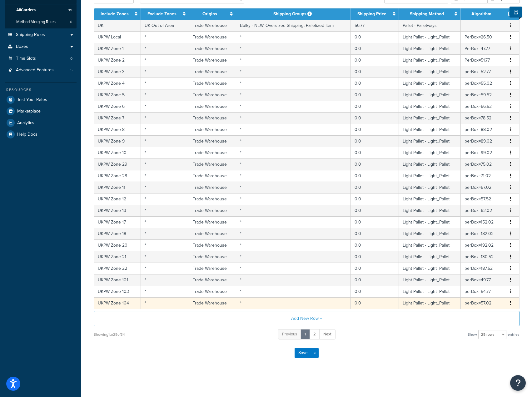  I want to click on td: perBox=182.02, so click(482, 233).